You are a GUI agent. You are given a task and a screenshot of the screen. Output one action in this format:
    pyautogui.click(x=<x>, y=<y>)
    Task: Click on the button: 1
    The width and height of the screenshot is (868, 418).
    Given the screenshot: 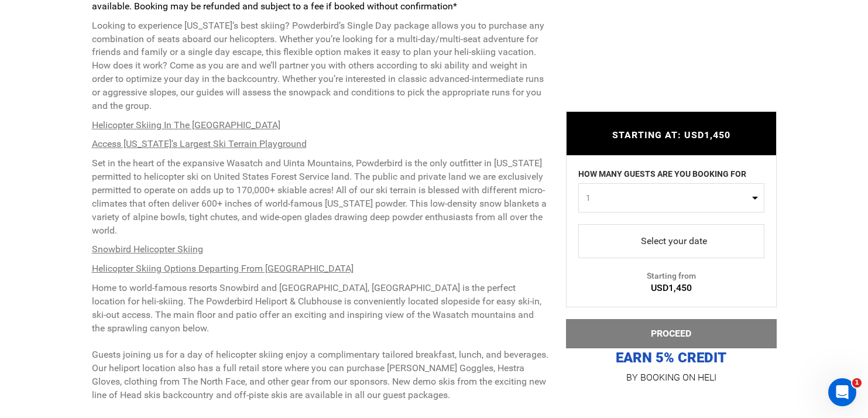 What is the action you would take?
    pyautogui.click(x=671, y=198)
    